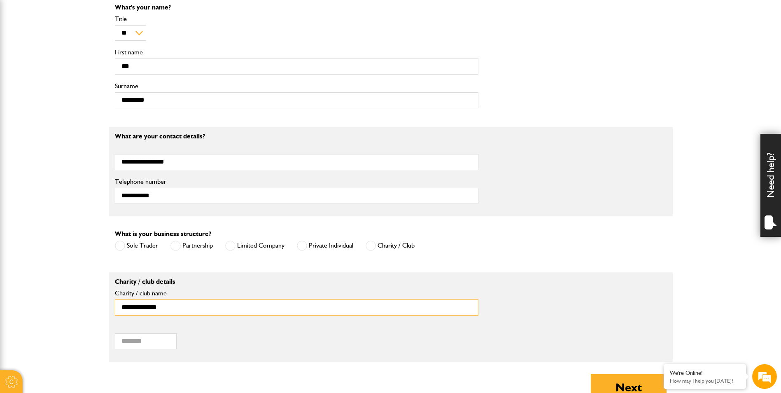 The width and height of the screenshot is (781, 393). What do you see at coordinates (297, 52) in the screenshot?
I see `label: First name` at bounding box center [297, 52].